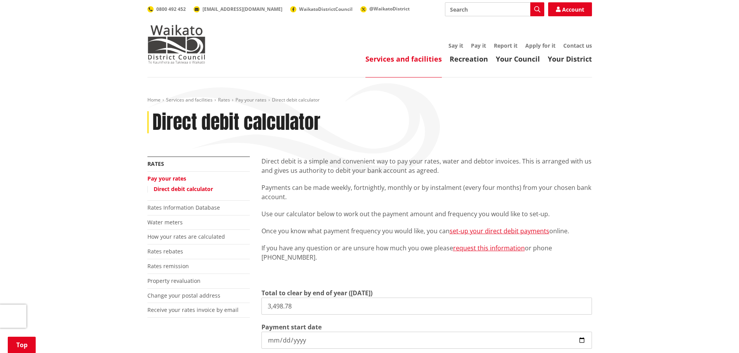 This screenshot has height=353, width=739. What do you see at coordinates (370, 100) in the screenshot?
I see `nav: breadcrumb` at bounding box center [370, 100].